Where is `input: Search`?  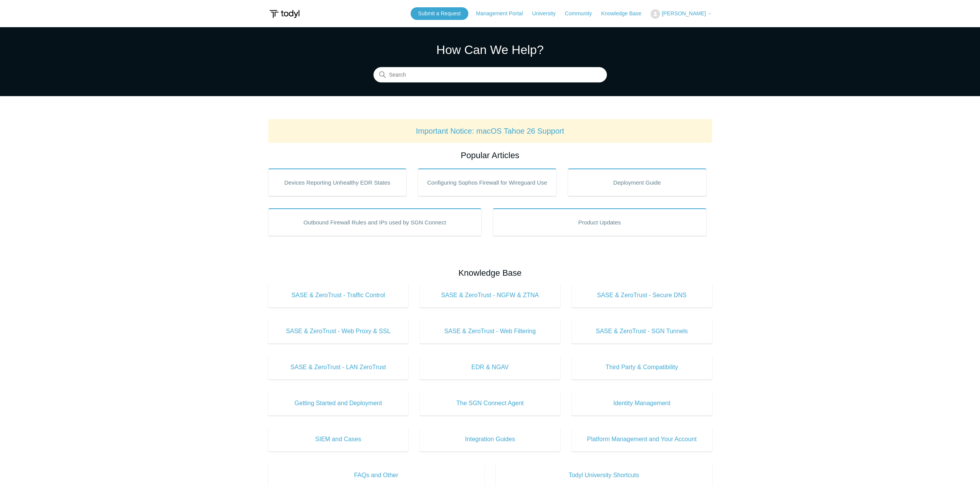
input: Search is located at coordinates (490, 75).